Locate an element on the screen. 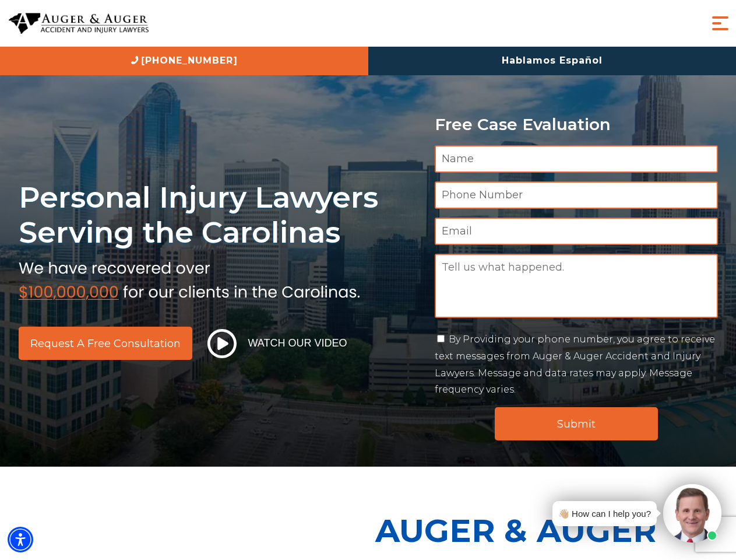 The width and height of the screenshot is (736, 560). label: By Providing your phone number, you agree to receive text messages from Auger & Auger Accident an... is located at coordinates (574, 364).